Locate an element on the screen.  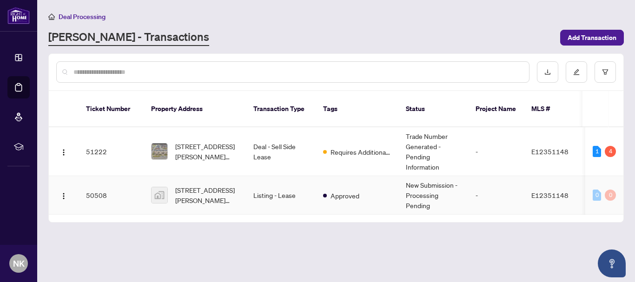
th: Status is located at coordinates (433, 109).